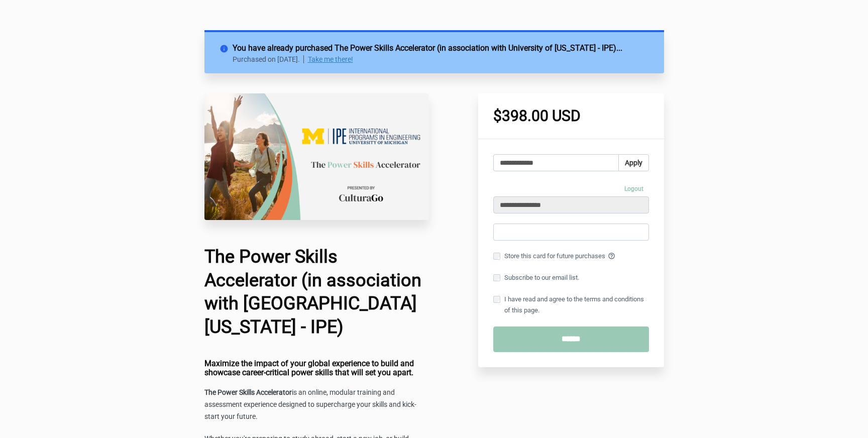  Describe the element at coordinates (317, 368) in the screenshot. I see `h4: Maximize the impact of your global experience to build and showcase career-critical power skills ...` at that location.